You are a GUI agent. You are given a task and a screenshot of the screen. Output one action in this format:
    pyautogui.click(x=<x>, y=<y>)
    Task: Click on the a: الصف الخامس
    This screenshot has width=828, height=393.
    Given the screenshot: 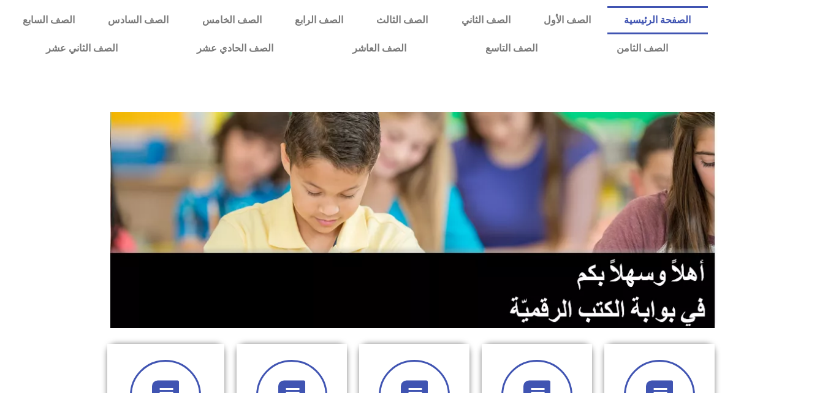 What is the action you would take?
    pyautogui.click(x=232, y=20)
    